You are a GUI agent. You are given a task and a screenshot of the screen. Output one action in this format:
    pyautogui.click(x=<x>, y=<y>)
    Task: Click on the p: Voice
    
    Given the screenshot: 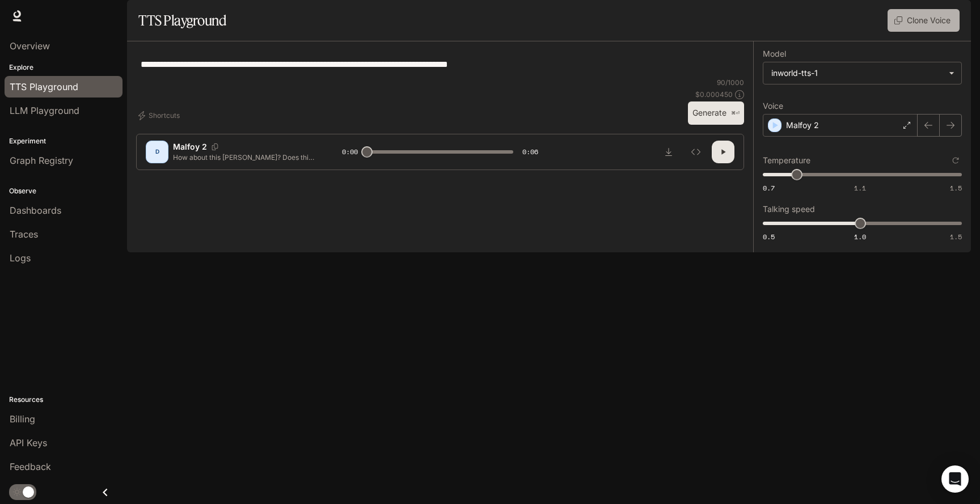 What is the action you would take?
    pyautogui.click(x=773, y=106)
    